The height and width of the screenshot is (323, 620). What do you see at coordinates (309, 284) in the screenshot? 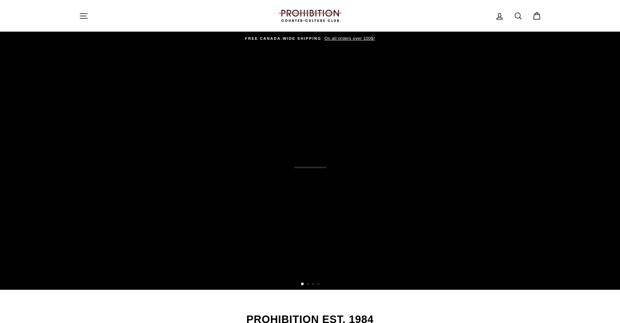
I see `button: 2` at bounding box center [309, 284].